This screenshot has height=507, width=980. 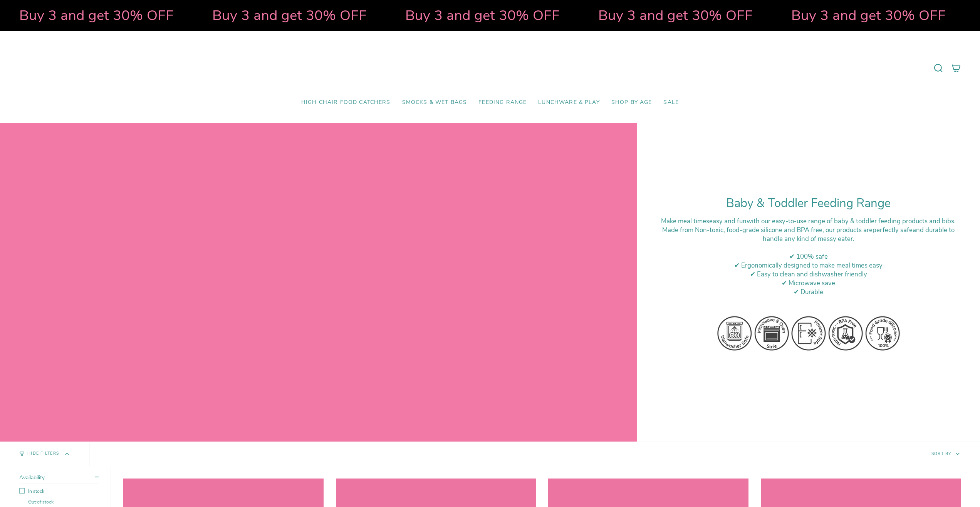 What do you see at coordinates (502, 102) in the screenshot?
I see `div: Feeding Range` at bounding box center [502, 102].